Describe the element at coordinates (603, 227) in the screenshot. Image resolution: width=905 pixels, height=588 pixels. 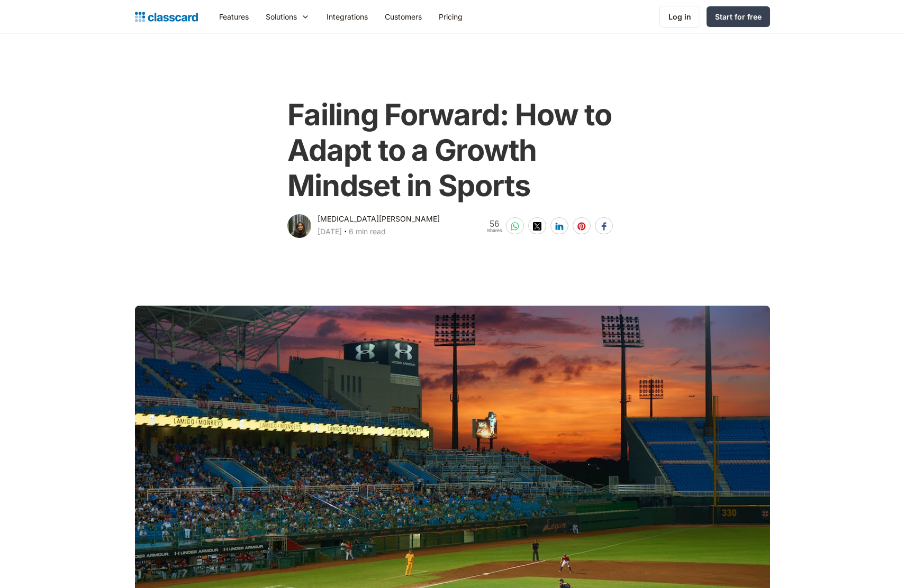
I see `img: facebook-white sharing button` at that location.